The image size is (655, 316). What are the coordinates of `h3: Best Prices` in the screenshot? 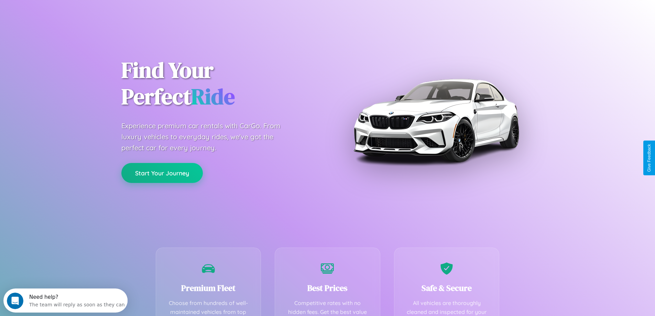 It's located at (327, 288).